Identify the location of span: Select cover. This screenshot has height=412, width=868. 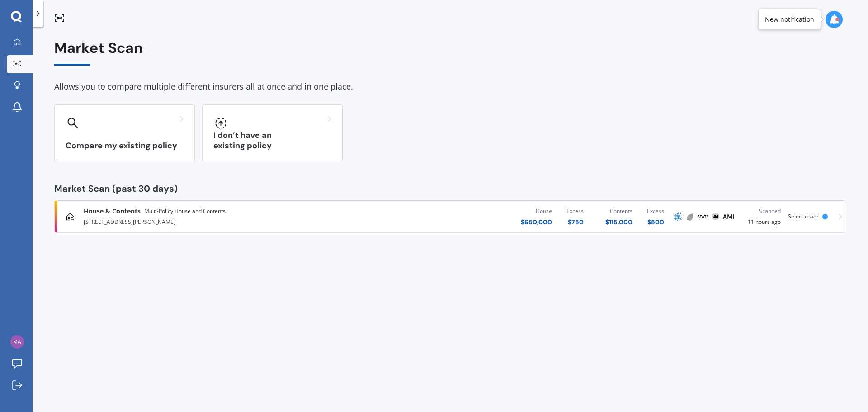
(804, 216).